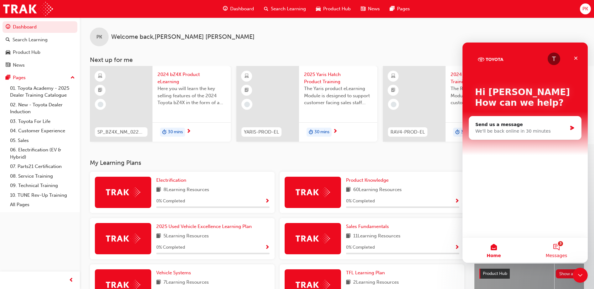 The width and height of the screenshot is (594, 289). I want to click on span: Product Knowledge, so click(367, 180).